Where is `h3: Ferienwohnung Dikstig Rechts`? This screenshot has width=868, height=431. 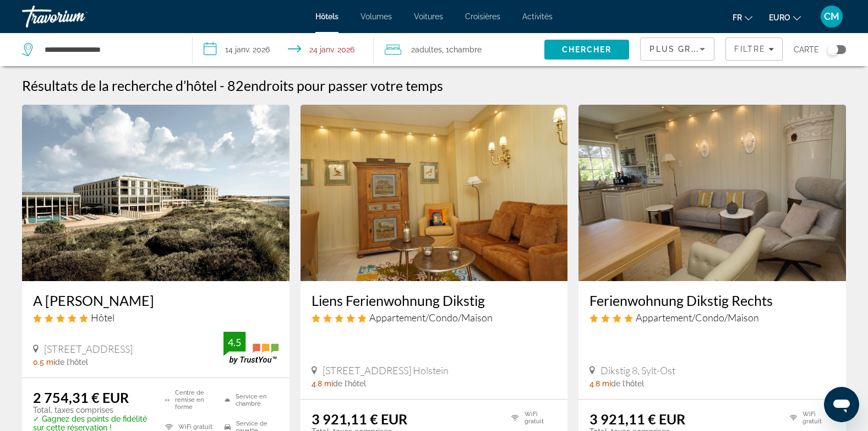
h3: Ferienwohnung Dikstig Rechts is located at coordinates (712, 300).